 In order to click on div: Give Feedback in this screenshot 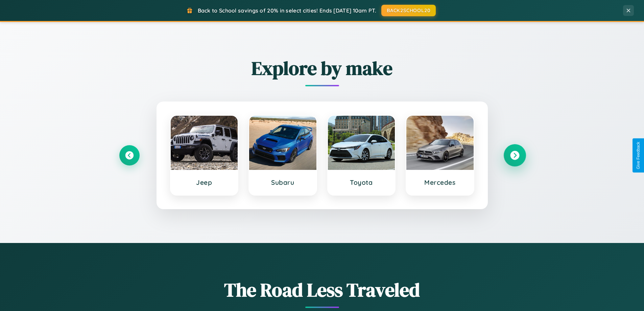, I will do `click(638, 156)`.